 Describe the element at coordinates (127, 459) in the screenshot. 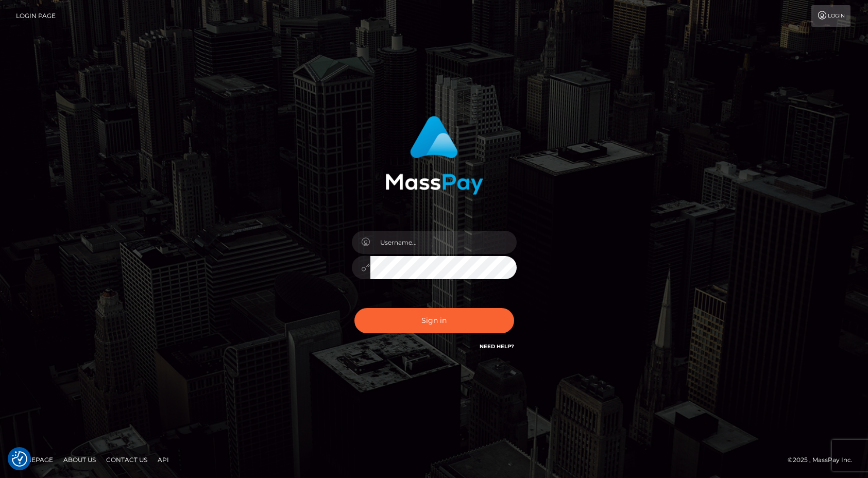

I see `a: Contact Us` at that location.